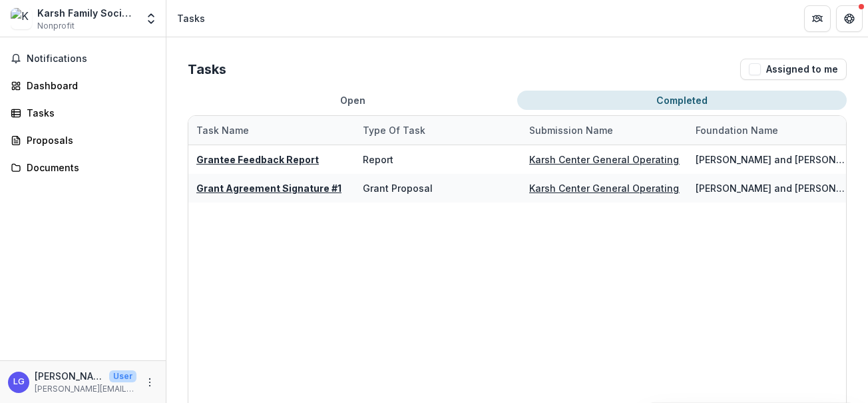  I want to click on nav: breadcrumb, so click(191, 18).